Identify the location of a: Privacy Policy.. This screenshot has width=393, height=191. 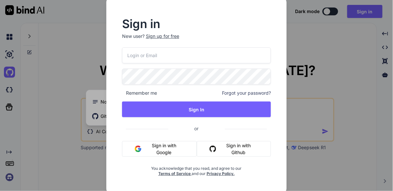
(220, 173).